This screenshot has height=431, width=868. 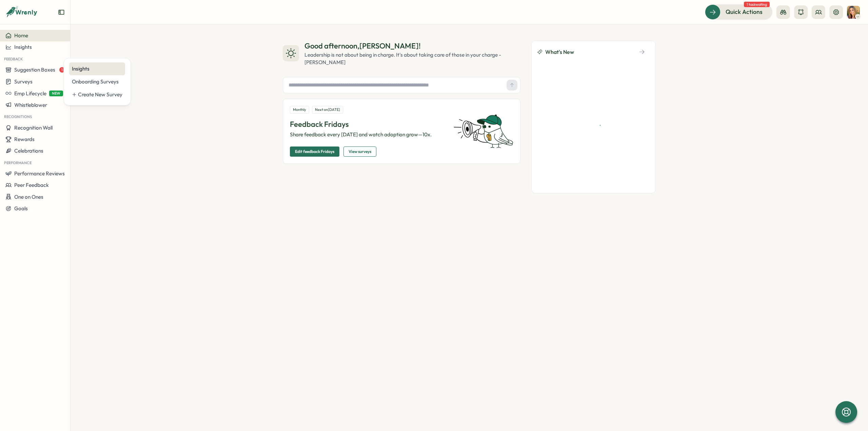 I want to click on span: Surveys, so click(x=23, y=82).